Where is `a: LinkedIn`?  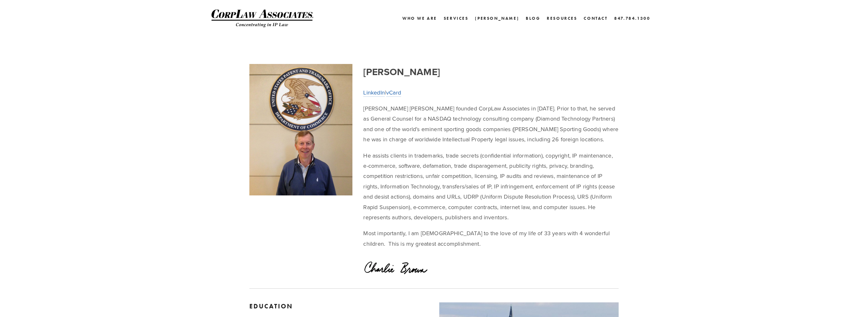
a: LinkedIn is located at coordinates (374, 93).